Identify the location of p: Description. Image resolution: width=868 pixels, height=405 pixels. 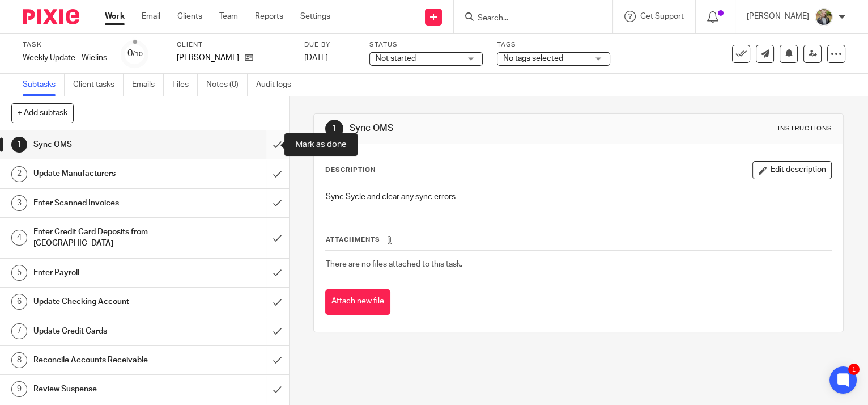
(351, 170).